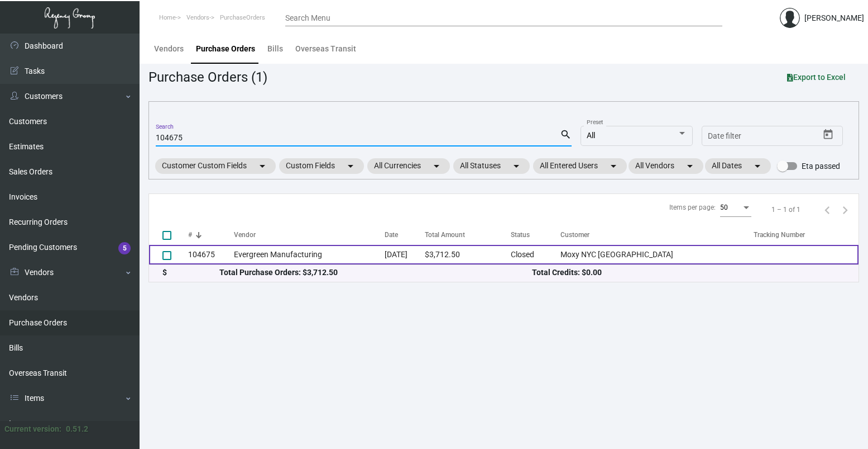 The height and width of the screenshot is (449, 868). What do you see at coordinates (167, 18) in the screenshot?
I see `span: Home` at bounding box center [167, 18].